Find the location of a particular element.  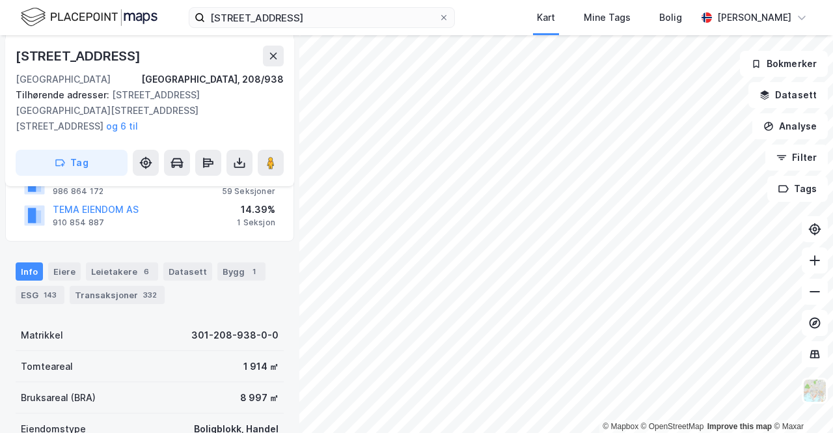

div: 1 914 ㎡ is located at coordinates (261, 366).